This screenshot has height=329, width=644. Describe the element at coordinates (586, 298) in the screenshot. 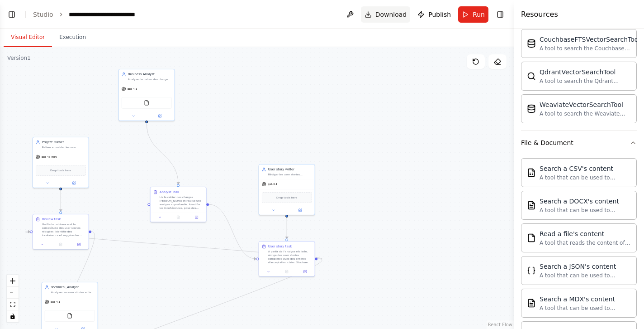

I see `div: Search a MDX's content` at that location.